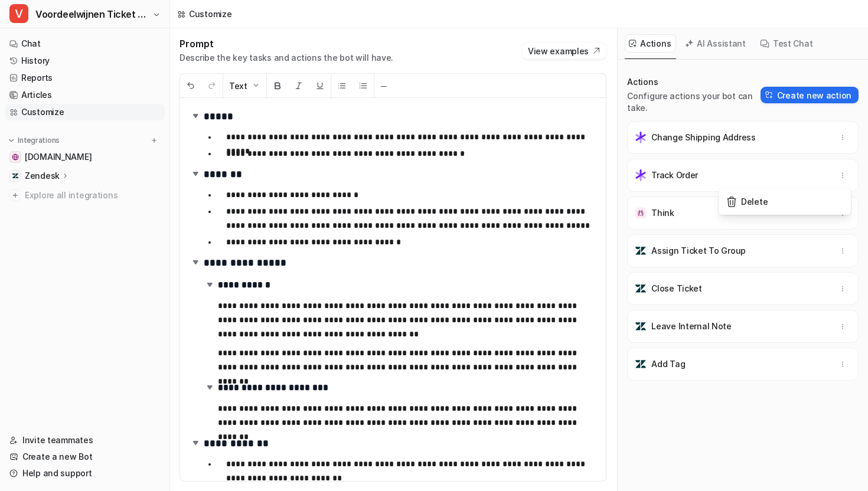 The width and height of the screenshot is (868, 491). What do you see at coordinates (154, 141) in the screenshot?
I see `img: menu_add.svg` at bounding box center [154, 141].